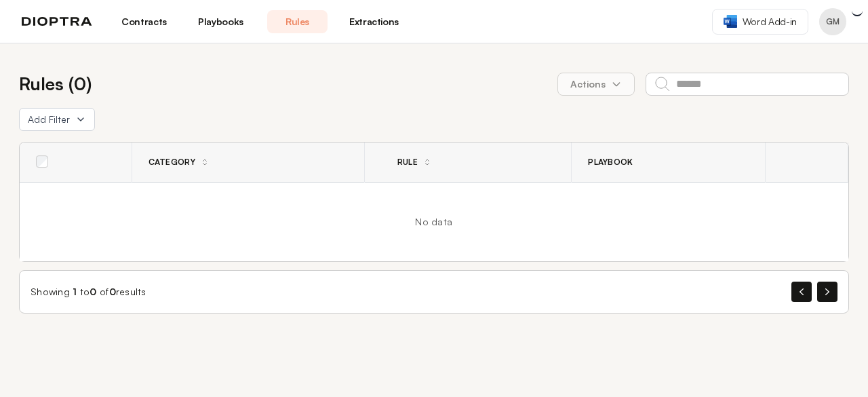  I want to click on span: Actions, so click(596, 84).